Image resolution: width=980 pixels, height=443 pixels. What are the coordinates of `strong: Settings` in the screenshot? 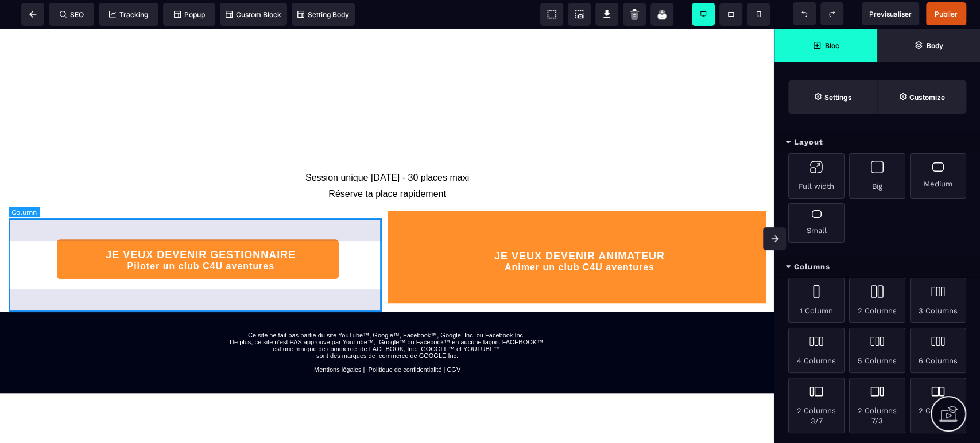 It's located at (838, 97).